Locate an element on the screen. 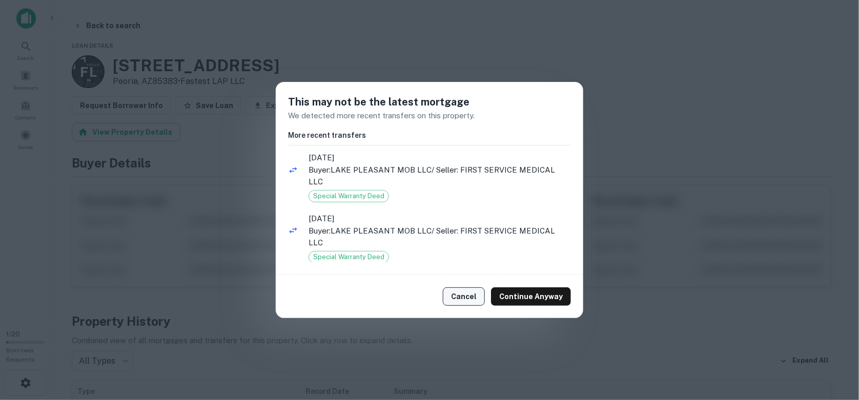  p: We detected more recent transfers on this property. is located at coordinates (429, 116).